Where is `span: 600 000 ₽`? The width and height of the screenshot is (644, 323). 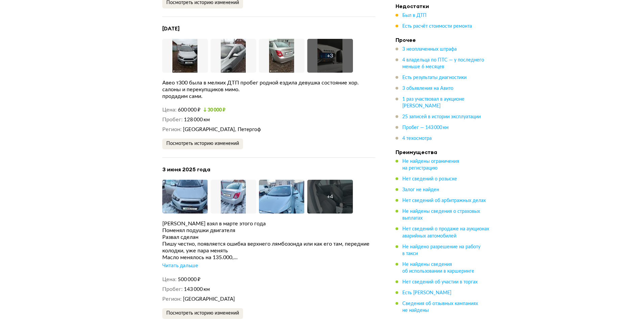 span: 600 000 ₽ is located at coordinates (189, 110).